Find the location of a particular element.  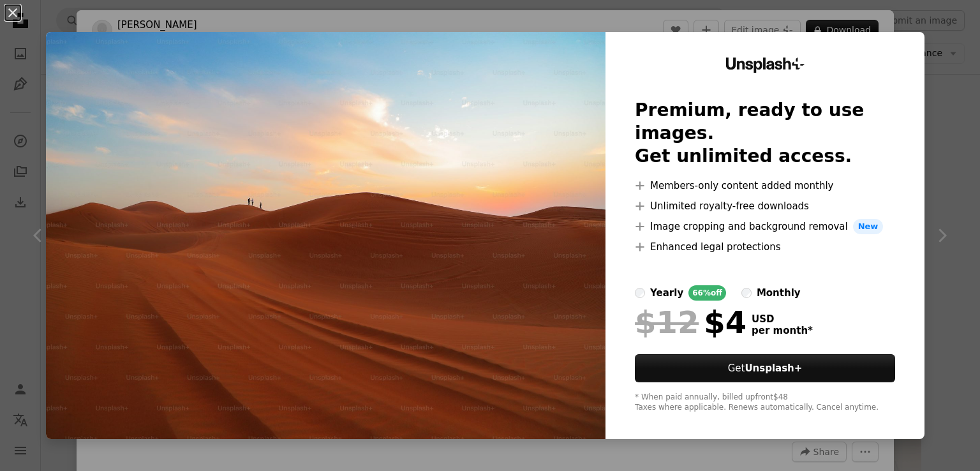

div: $4 is located at coordinates (691, 323).